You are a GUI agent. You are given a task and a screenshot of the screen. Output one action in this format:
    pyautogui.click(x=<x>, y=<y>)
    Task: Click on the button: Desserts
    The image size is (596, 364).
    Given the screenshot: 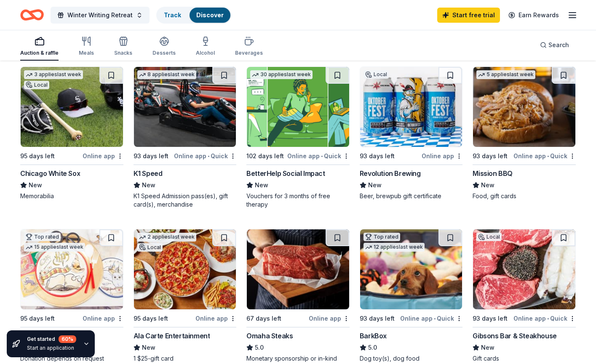 What is the action you would take?
    pyautogui.click(x=164, y=47)
    